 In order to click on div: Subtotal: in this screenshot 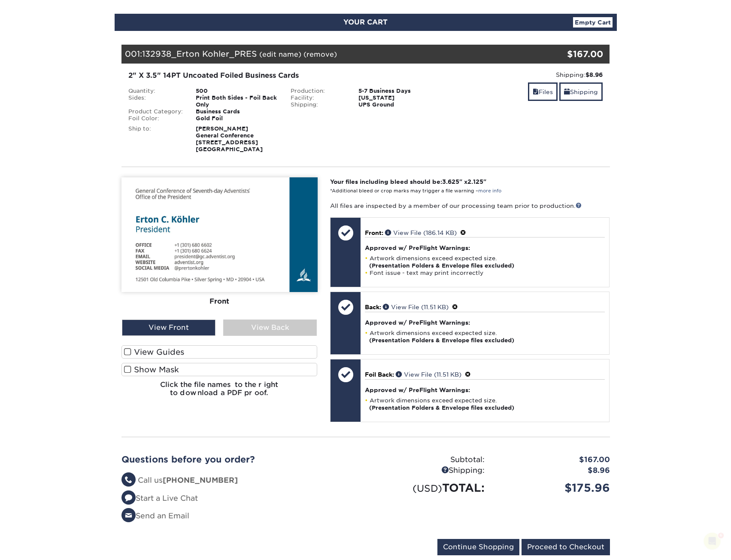, I will do `click(428, 460)`.